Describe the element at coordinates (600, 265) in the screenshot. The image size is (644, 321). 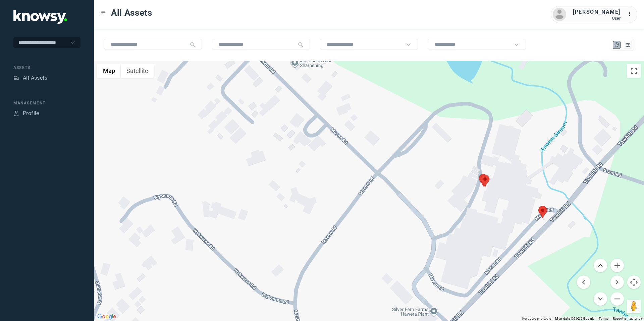
I see `button: Move up` at that location.